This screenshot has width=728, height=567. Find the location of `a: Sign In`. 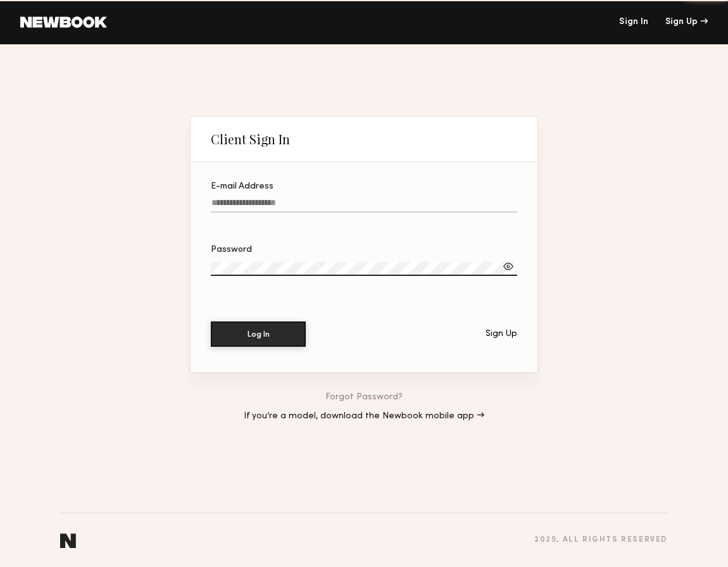

a: Sign In is located at coordinates (633, 22).